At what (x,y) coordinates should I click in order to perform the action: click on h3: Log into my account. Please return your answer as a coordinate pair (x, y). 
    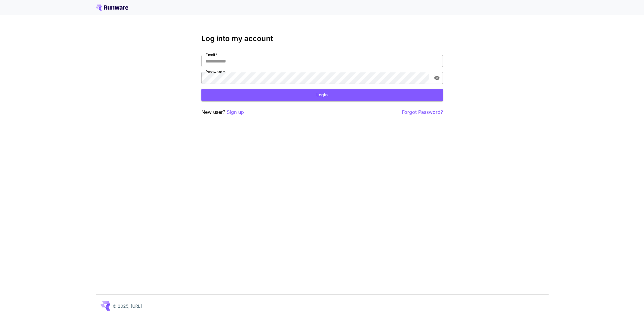
    Looking at the image, I should click on (322, 39).